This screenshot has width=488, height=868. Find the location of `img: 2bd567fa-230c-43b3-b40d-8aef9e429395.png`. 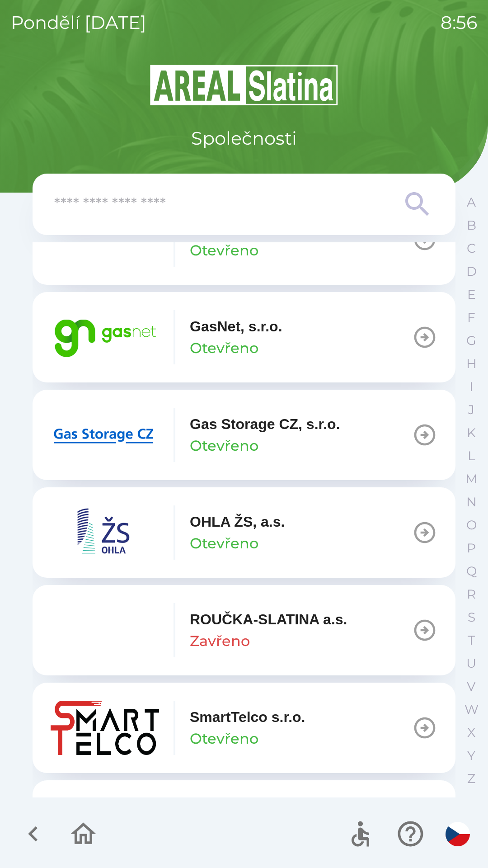

img: 2bd567fa-230c-43b3-b40d-8aef9e429395.png is located at coordinates (105, 435).